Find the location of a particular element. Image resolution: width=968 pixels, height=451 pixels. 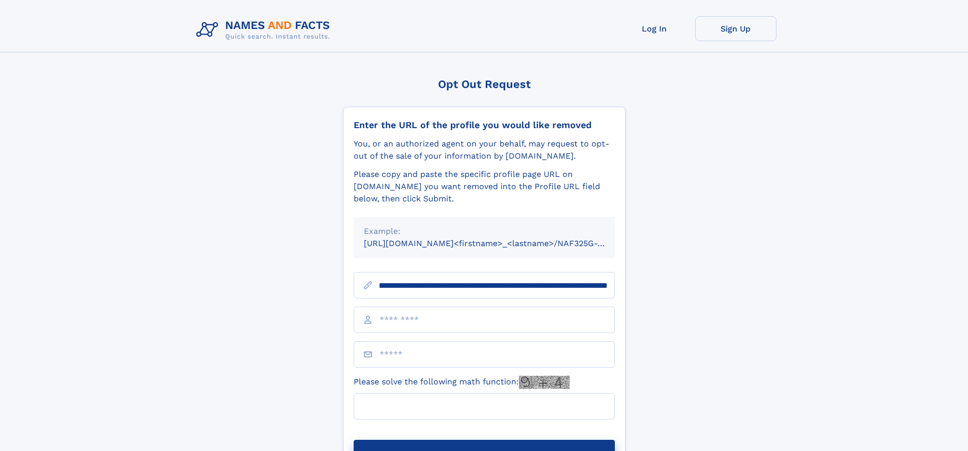

label: Please solve the following math function: is located at coordinates (462, 382).